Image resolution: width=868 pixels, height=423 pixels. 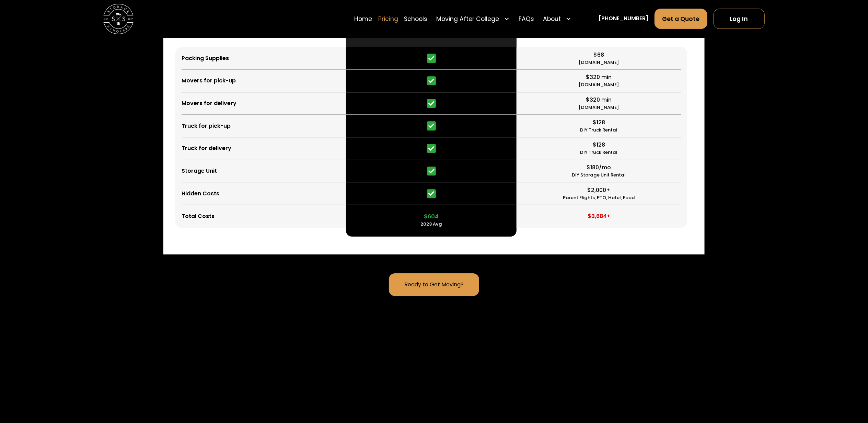 What do you see at coordinates (599, 175) in the screenshot?
I see `div: DIY Storage Unit Rental` at bounding box center [599, 175].